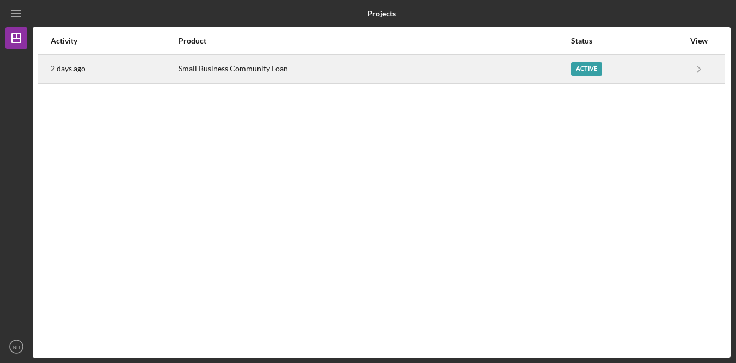 The height and width of the screenshot is (363, 736). I want to click on div: Status, so click(628, 41).